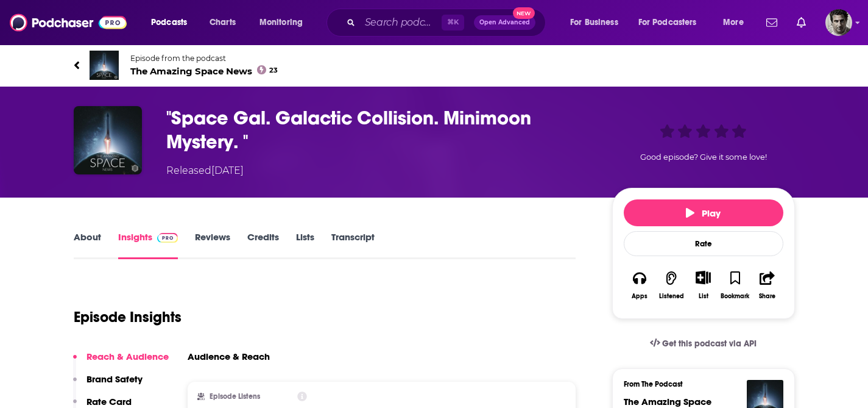  Describe the element at coordinates (704, 213) in the screenshot. I see `button: Play` at that location.